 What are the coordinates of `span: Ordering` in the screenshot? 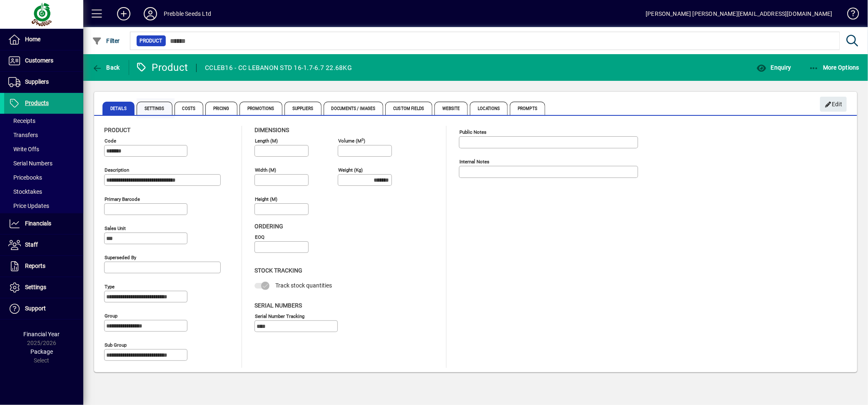 It's located at (269, 226).